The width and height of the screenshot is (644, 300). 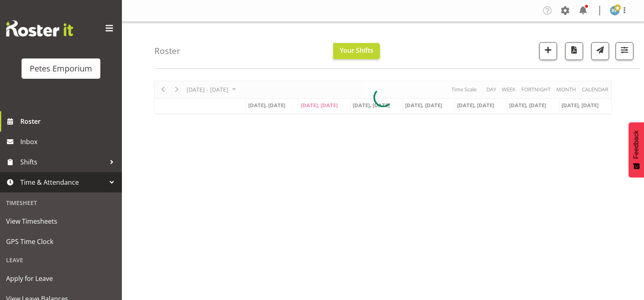 What do you see at coordinates (600, 51) in the screenshot?
I see `button: Send a list of all shifts for the selected filtered period to all rostered employees.` at bounding box center [600, 51].